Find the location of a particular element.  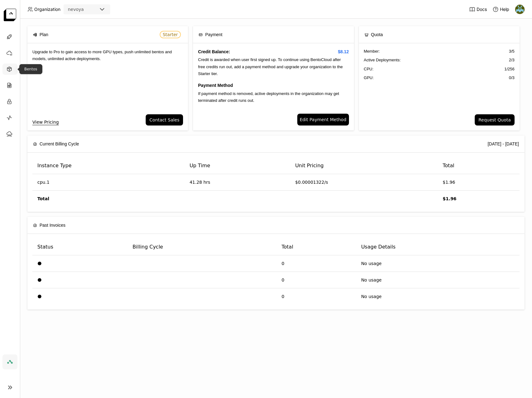

th: Billing Cycle is located at coordinates (202, 247).